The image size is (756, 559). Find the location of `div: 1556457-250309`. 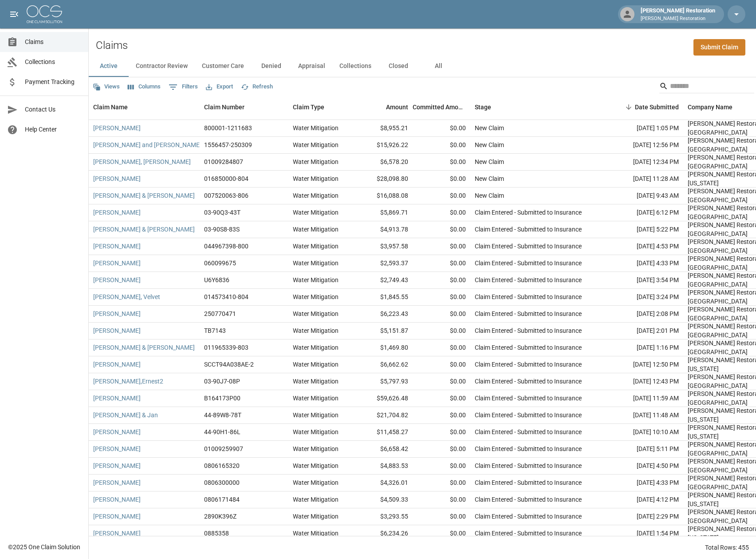

div: 1556457-250309 is located at coordinates (228, 144).